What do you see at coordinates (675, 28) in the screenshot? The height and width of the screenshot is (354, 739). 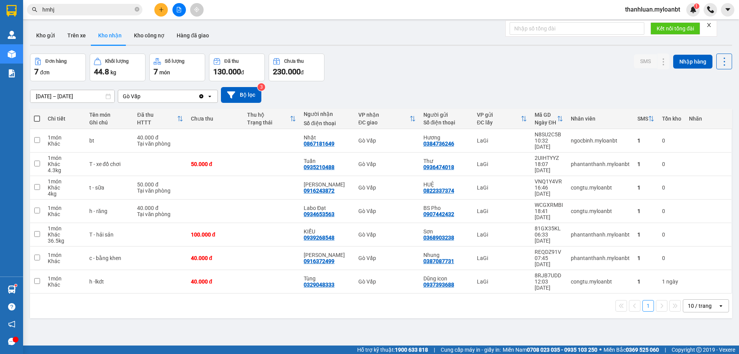 I see `span: Kết nối tổng đài` at bounding box center [675, 28].